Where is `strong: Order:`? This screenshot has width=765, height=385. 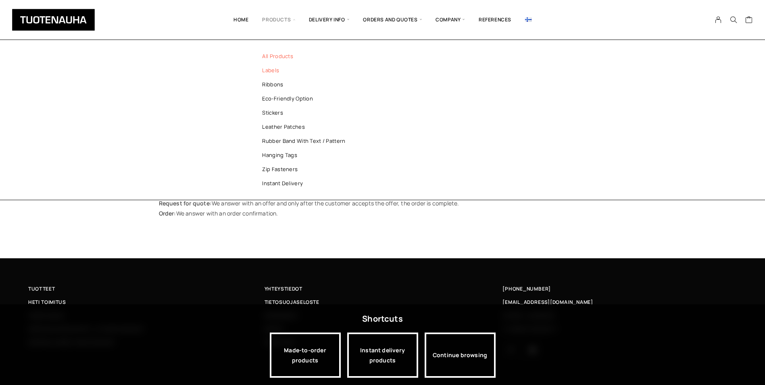
strong: Order: is located at coordinates (167, 213).